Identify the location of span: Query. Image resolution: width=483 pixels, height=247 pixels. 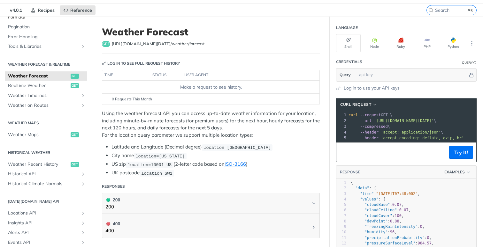
(345, 75).